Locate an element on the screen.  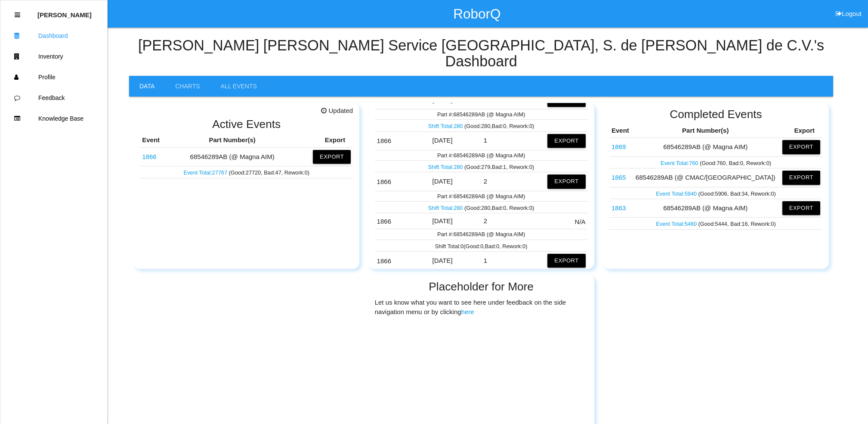
p: Diego Altamirano is located at coordinates (64, 12).